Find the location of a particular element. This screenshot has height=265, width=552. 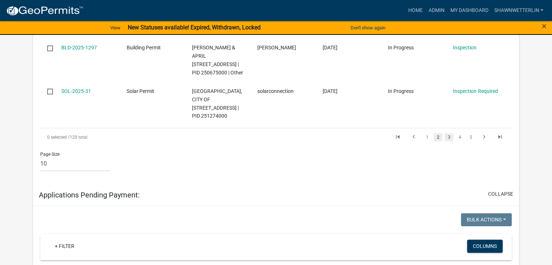

button: Don't show again is located at coordinates (368, 28).